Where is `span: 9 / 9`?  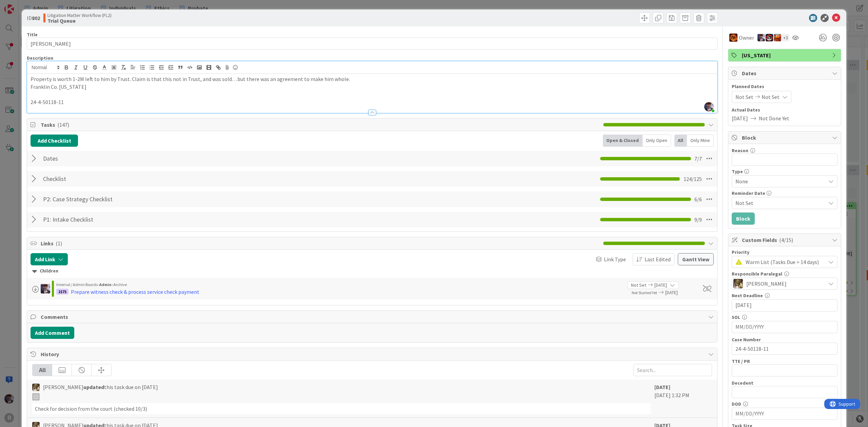
span: 9 / 9 is located at coordinates (698, 220).